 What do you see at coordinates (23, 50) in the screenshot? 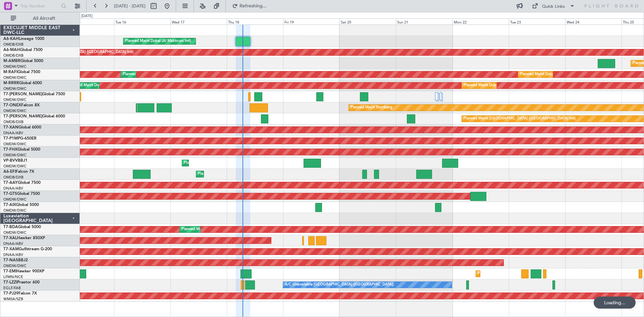
I see `a: A6-MAHGlobal 7500` at bounding box center [23, 50].